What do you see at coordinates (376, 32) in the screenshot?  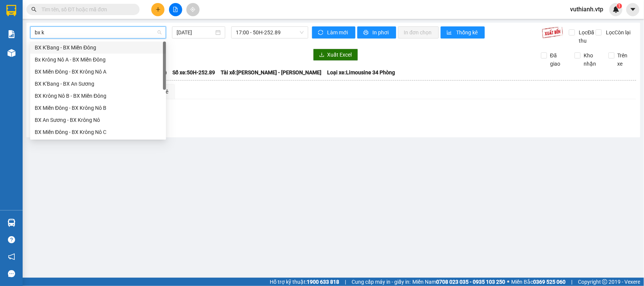 I see `button: printerIn phơi` at bounding box center [376, 32].